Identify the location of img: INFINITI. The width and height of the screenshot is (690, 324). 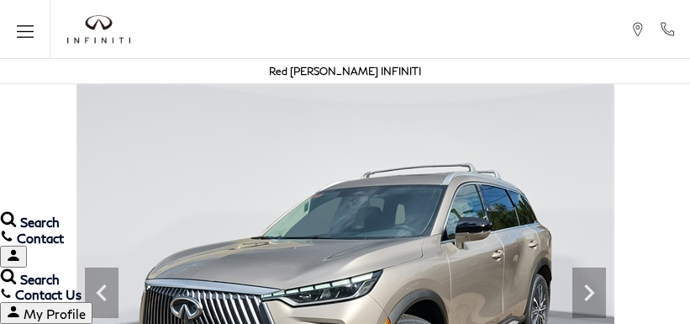
(98, 29).